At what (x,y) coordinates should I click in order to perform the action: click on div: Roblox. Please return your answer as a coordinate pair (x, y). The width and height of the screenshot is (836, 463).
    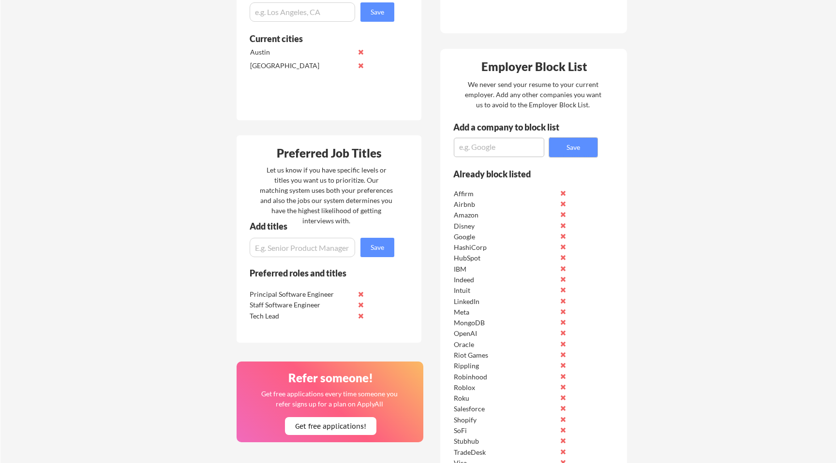
    Looking at the image, I should click on (504, 388).